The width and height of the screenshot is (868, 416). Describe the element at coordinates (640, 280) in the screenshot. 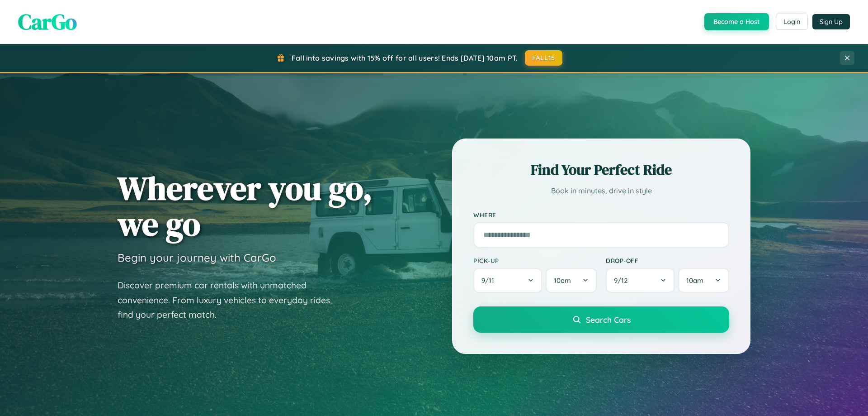

I see `button: 9/12` at that location.